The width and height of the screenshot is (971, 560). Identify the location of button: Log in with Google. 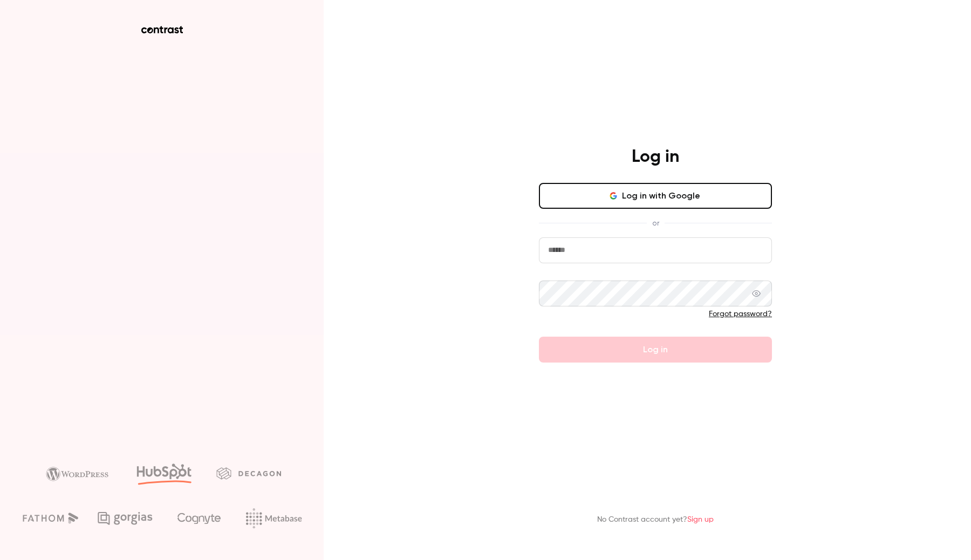
(656, 195).